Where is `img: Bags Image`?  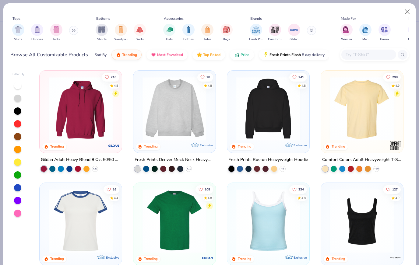
img: Bags Image is located at coordinates (226, 30).